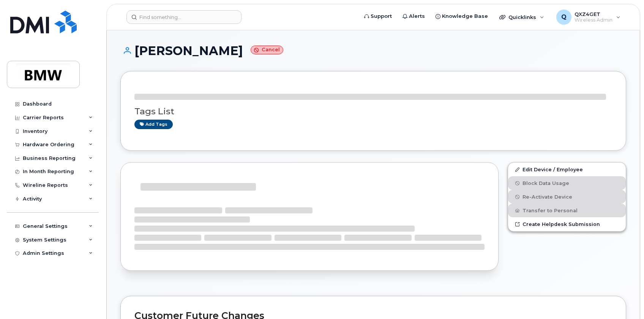 This screenshot has width=644, height=319. Describe the element at coordinates (547, 197) in the screenshot. I see `span: Re-Activate Device` at that location.